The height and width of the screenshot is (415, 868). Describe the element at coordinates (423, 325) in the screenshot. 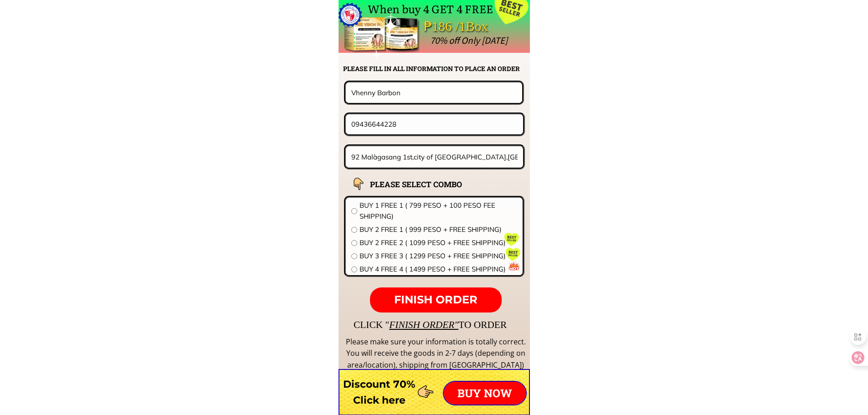

I see `span: FINISH ORDER"` at that location.